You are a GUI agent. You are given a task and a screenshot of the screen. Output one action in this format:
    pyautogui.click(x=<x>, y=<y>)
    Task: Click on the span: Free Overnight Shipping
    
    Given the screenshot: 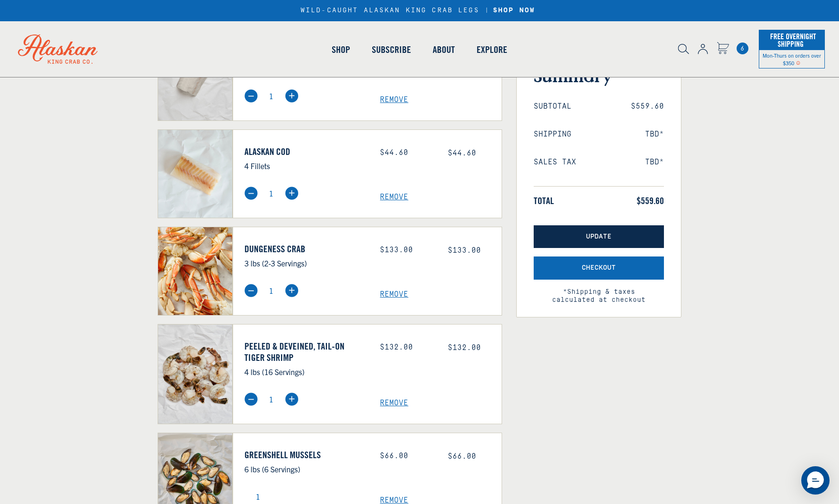 What is the action you would take?
    pyautogui.click(x=792, y=40)
    